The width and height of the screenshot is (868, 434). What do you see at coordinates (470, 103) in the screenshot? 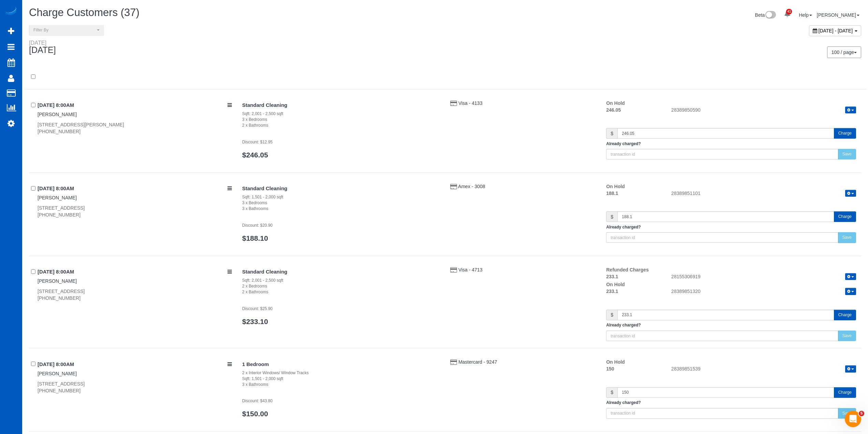
I see `a: Visa - 4133` at bounding box center [470, 103].